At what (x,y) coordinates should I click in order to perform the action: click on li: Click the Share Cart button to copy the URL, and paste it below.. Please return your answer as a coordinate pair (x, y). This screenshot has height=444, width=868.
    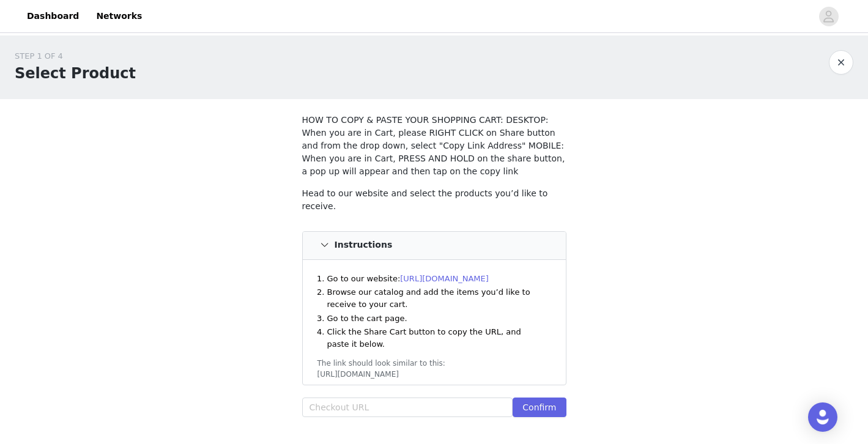
    Looking at the image, I should click on (436, 338).